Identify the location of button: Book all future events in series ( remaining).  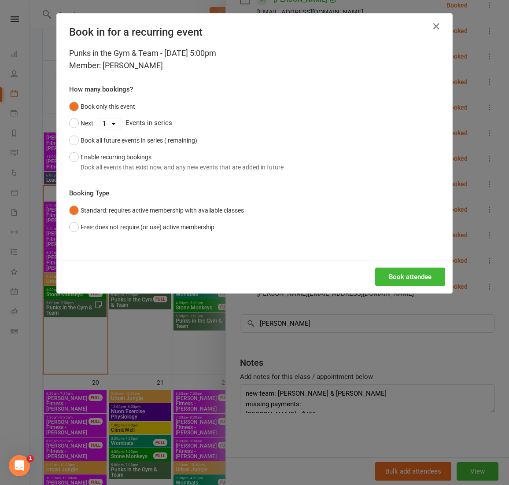
(133, 140).